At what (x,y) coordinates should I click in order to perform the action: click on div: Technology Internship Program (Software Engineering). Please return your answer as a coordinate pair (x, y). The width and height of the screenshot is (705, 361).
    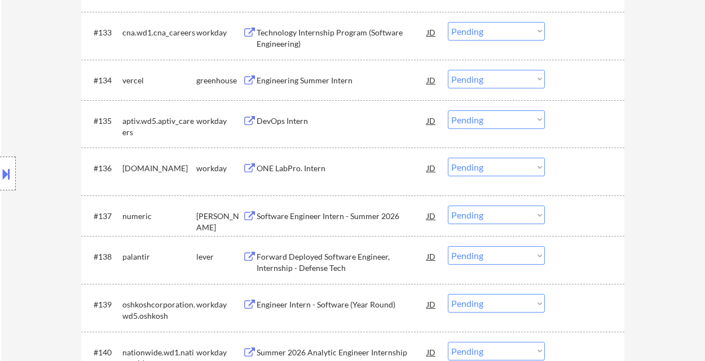
    Looking at the image, I should click on (342, 38).